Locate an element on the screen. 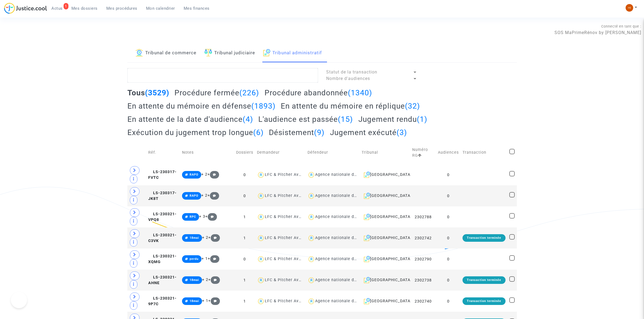 This screenshot has height=319, width=644. span: + 2 is located at coordinates (205, 238).